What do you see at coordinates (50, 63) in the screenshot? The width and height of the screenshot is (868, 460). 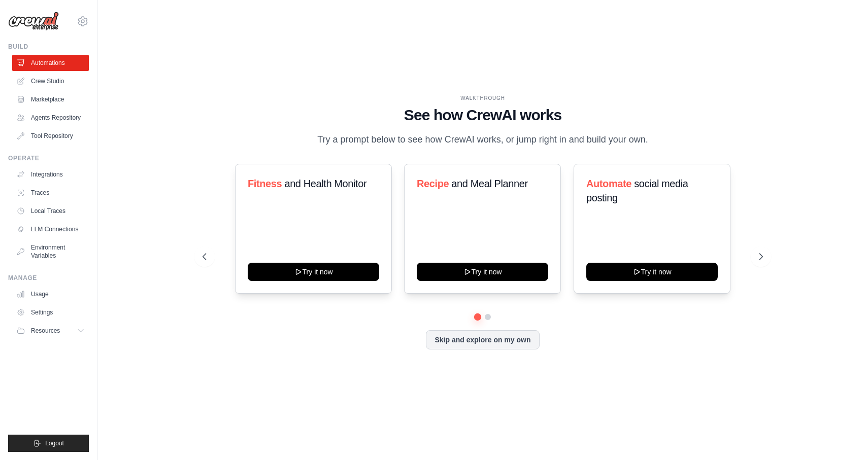 I see `a: Automations` at bounding box center [50, 63].